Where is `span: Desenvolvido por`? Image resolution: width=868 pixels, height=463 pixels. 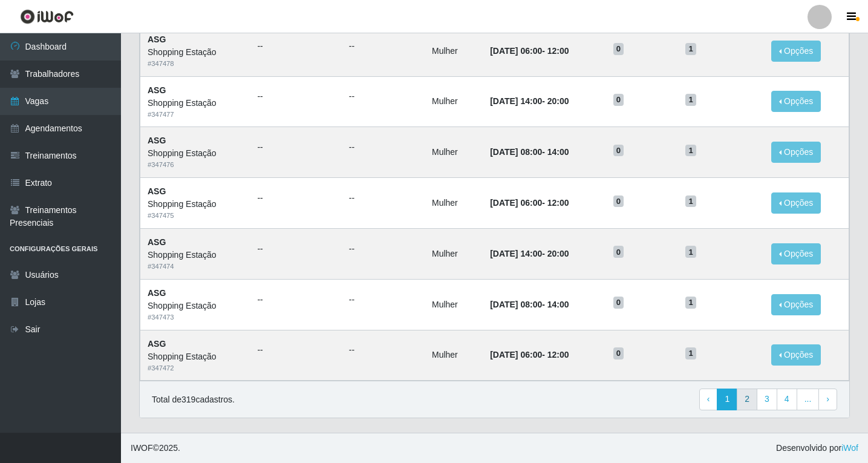
span: Desenvolvido por is located at coordinates (817, 448).